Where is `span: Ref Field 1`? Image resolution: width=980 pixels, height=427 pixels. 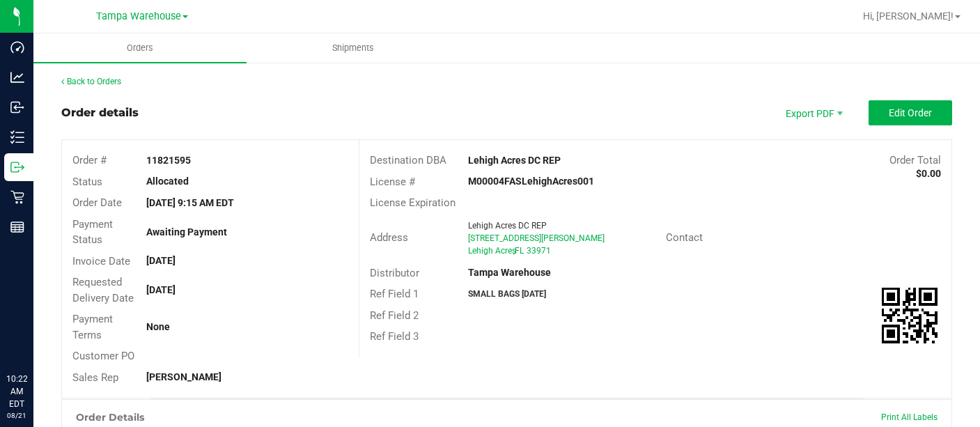
span: Ref Field 1 is located at coordinates (395, 294).